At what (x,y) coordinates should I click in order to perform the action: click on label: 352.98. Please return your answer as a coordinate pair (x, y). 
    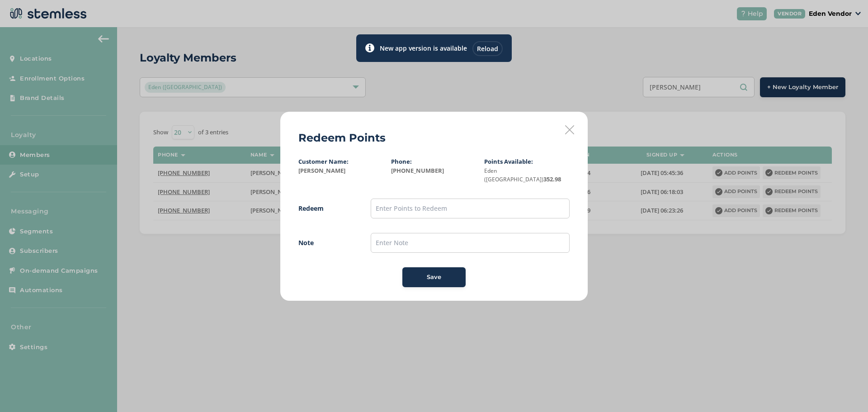
    Looking at the image, I should click on (526, 175).